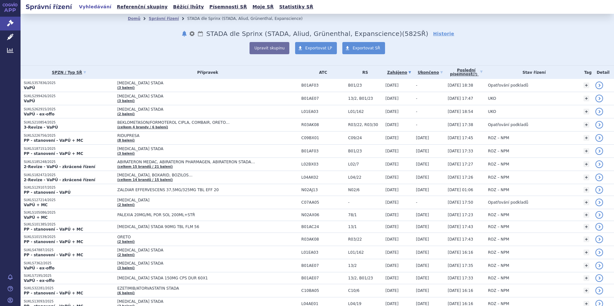  What do you see at coordinates (39, 114) in the screenshot?
I see `strong: VaPÚ - ex-offo` at bounding box center [39, 114].